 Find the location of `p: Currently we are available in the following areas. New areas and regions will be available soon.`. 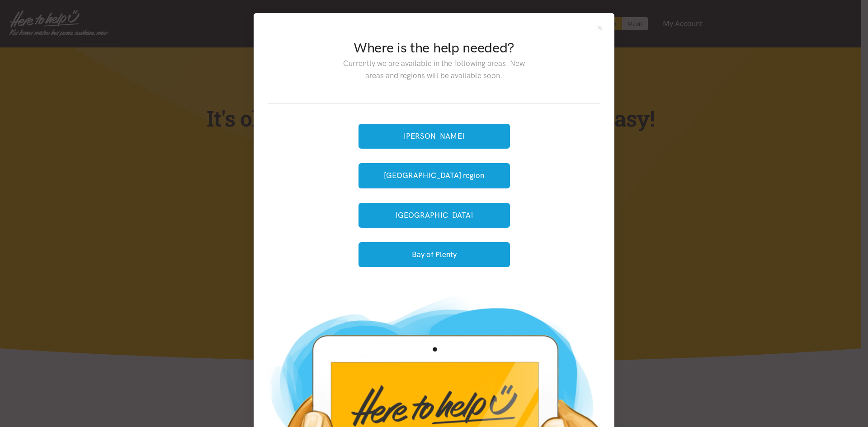

p: Currently we are available in the following areas. New areas and regions will be available soon. is located at coordinates (434, 69).